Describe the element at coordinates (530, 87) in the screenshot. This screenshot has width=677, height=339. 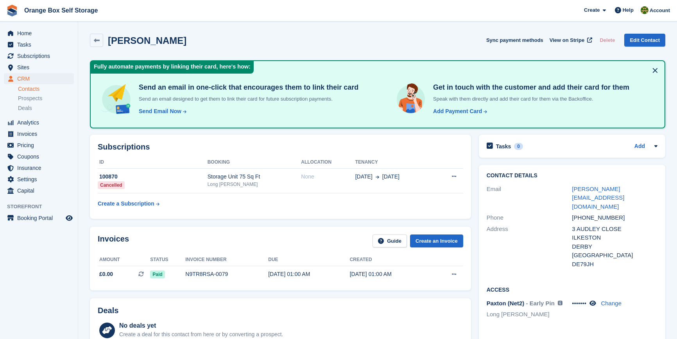
I see `h4: Get in touch with the customer and add their card for them` at that location.